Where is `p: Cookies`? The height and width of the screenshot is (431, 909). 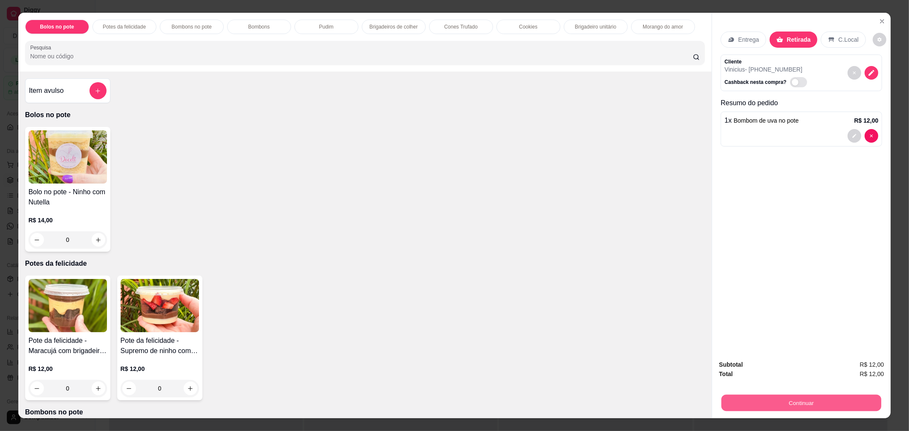
p: Cookies is located at coordinates (528, 27).